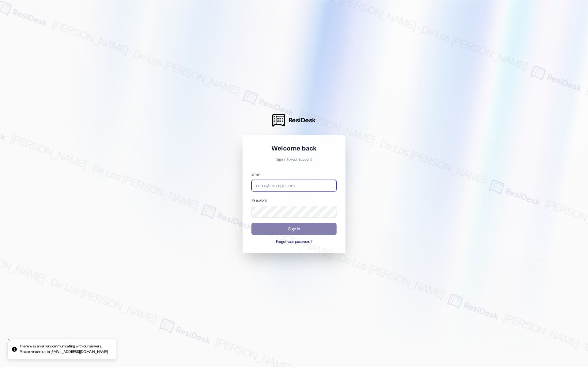 Image resolution: width=588 pixels, height=367 pixels. Describe the element at coordinates (294, 148) in the screenshot. I see `h1: Welcome back` at that location.